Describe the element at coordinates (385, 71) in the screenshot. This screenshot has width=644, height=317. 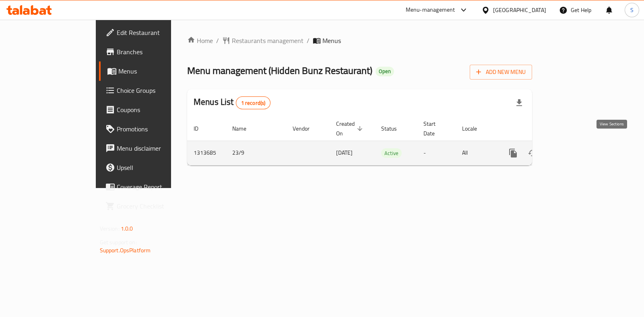
I see `span: Open` at that location.